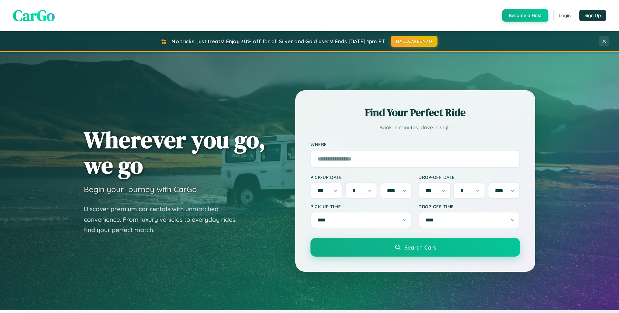 The height and width of the screenshot is (313, 619). What do you see at coordinates (361, 177) in the screenshot?
I see `label: Pick-up Date` at bounding box center [361, 177].